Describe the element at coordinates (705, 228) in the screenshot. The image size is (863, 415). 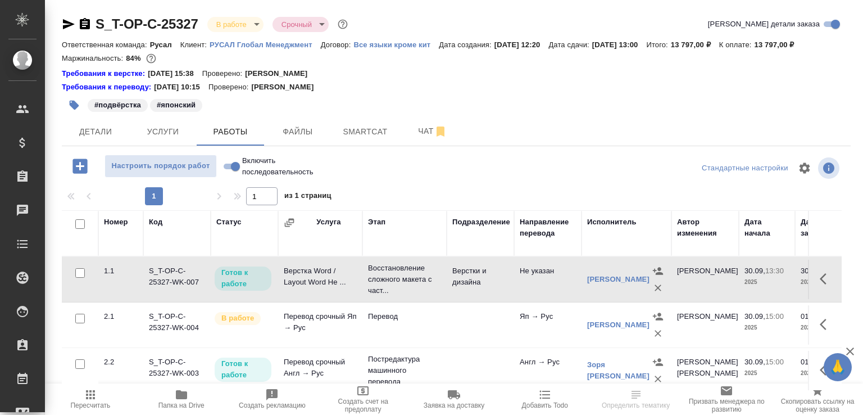
I see `div: Автор изменения` at that location.